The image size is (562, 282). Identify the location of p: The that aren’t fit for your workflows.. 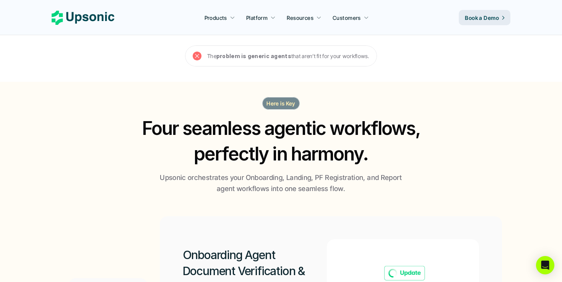
(288, 56).